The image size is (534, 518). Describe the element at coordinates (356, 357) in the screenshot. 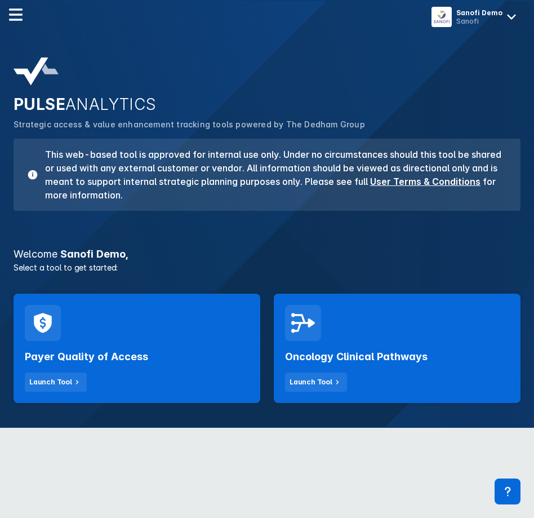

I see `h2: Oncology Clinical Pathways` at that location.